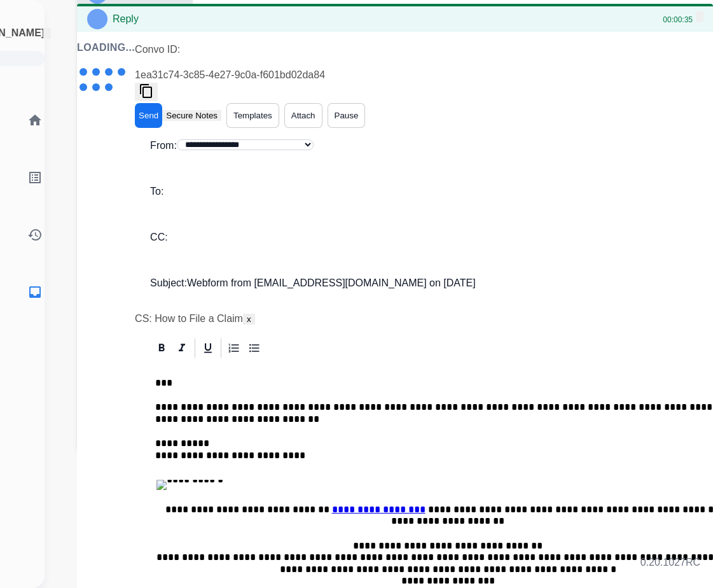 The width and height of the screenshot is (713, 588). Describe the element at coordinates (35, 234) in the screenshot. I see `mat-icon: history` at that location.